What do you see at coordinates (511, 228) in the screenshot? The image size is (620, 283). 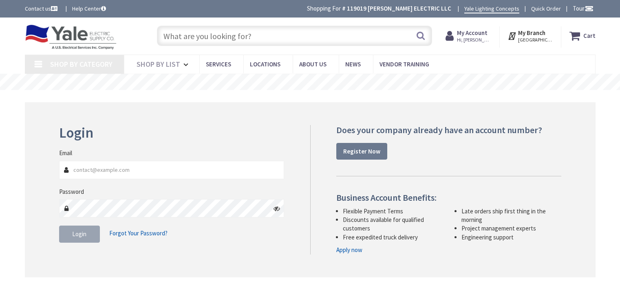 I see `li: Project management experts` at bounding box center [511, 228].